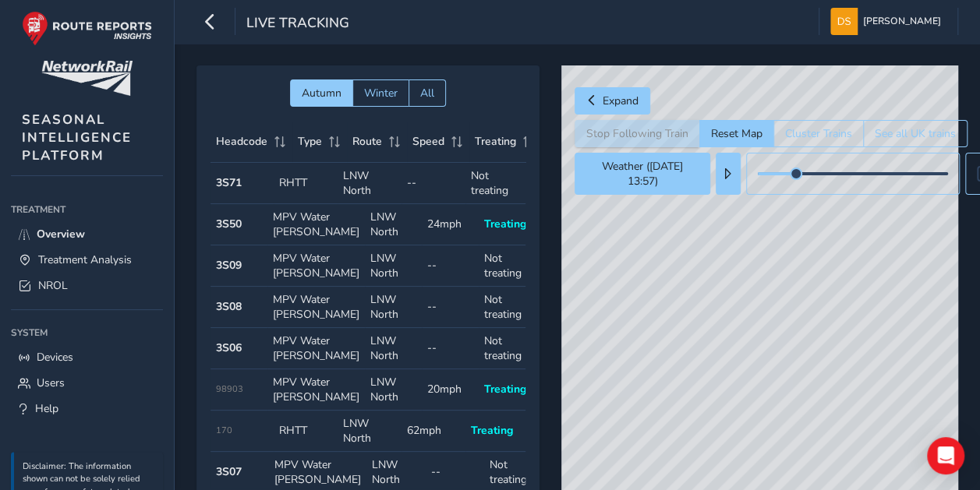 Image resolution: width=980 pixels, height=490 pixels. I want to click on a: NROL, so click(87, 285).